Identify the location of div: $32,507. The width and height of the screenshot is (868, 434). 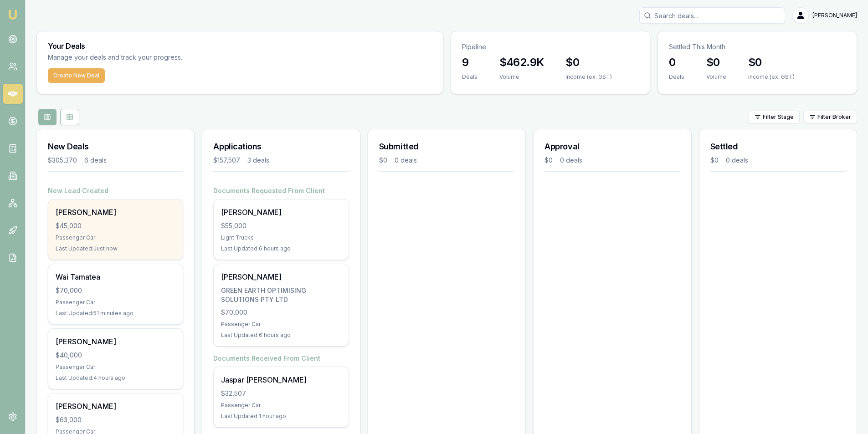
(281, 393).